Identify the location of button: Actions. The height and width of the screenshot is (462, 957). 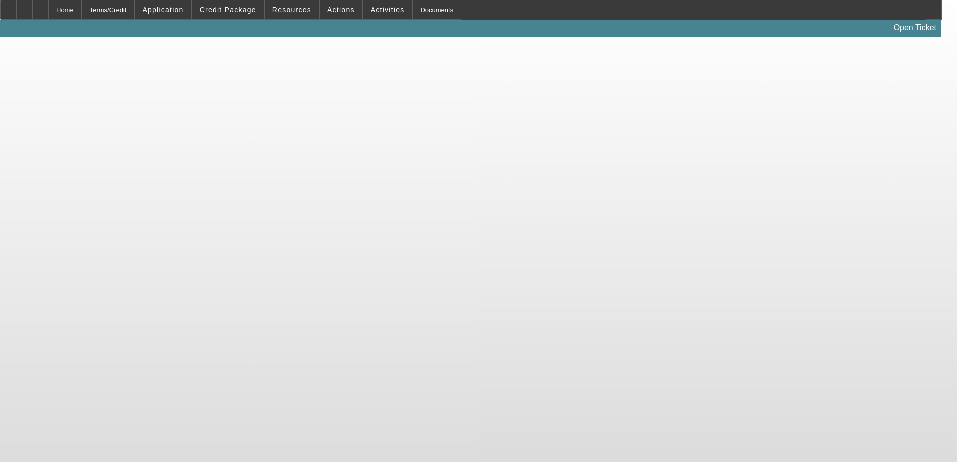
(341, 10).